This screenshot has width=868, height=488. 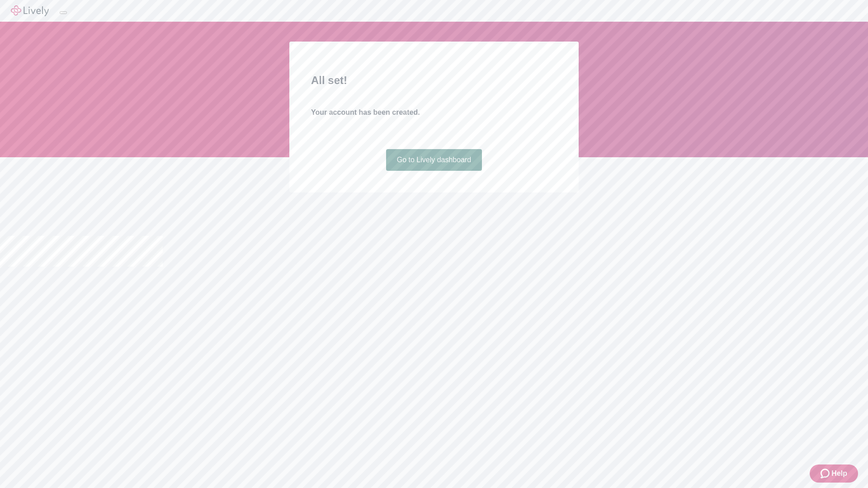 I want to click on button: Log out, so click(x=63, y=13).